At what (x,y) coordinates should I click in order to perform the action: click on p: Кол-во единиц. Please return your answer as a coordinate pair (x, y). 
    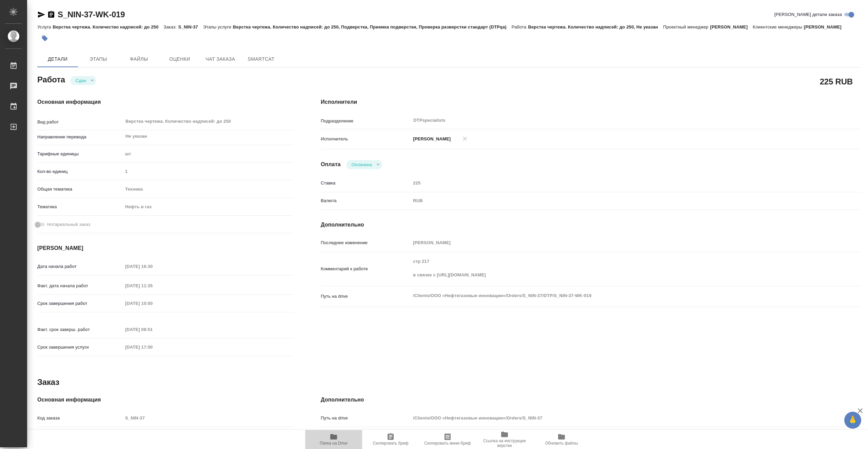
    Looking at the image, I should click on (80, 172).